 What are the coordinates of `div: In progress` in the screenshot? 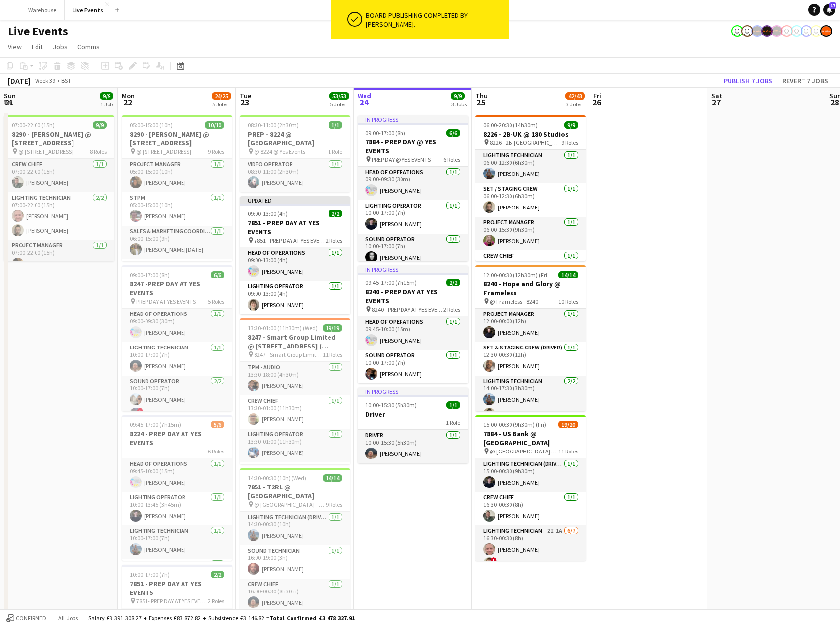 It's located at (413, 391).